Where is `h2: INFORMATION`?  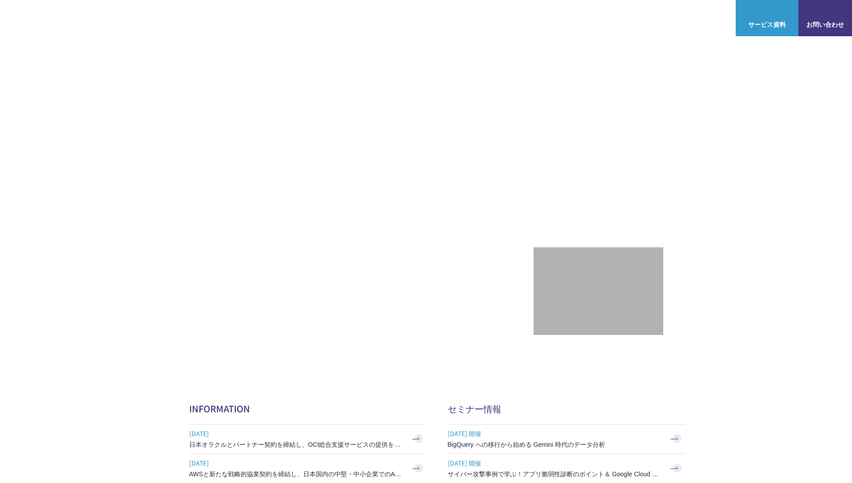
h2: INFORMATION is located at coordinates (308, 408).